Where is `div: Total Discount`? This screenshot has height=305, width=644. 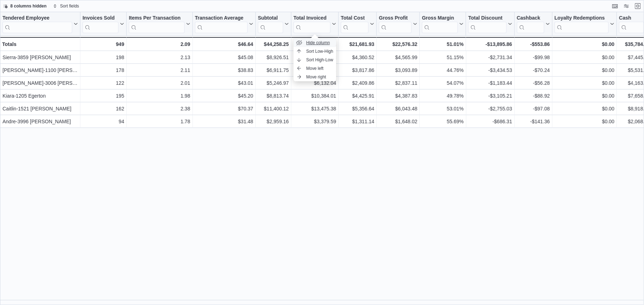 div: Total Discount is located at coordinates (487, 24).